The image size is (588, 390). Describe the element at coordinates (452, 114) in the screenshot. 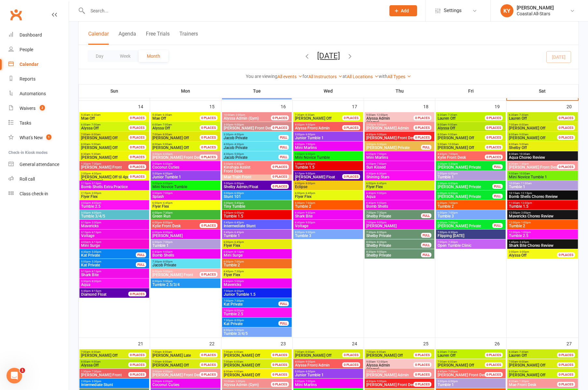

I see `span: - 7:30am` at that location.